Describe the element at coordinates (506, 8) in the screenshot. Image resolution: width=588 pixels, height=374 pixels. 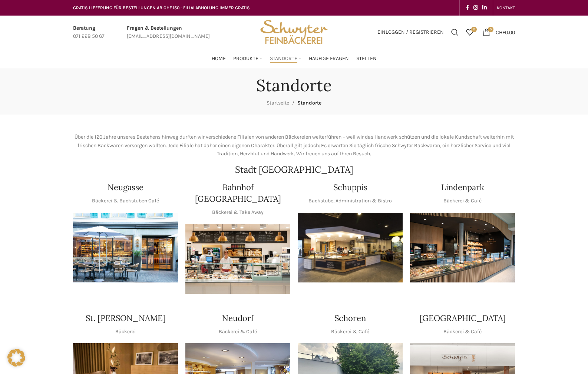
I see `span: KONTAKT` at that location.